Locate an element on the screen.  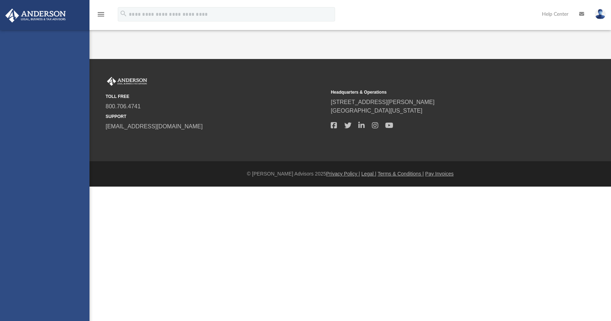
small: TOLL FREE is located at coordinates (215, 97).